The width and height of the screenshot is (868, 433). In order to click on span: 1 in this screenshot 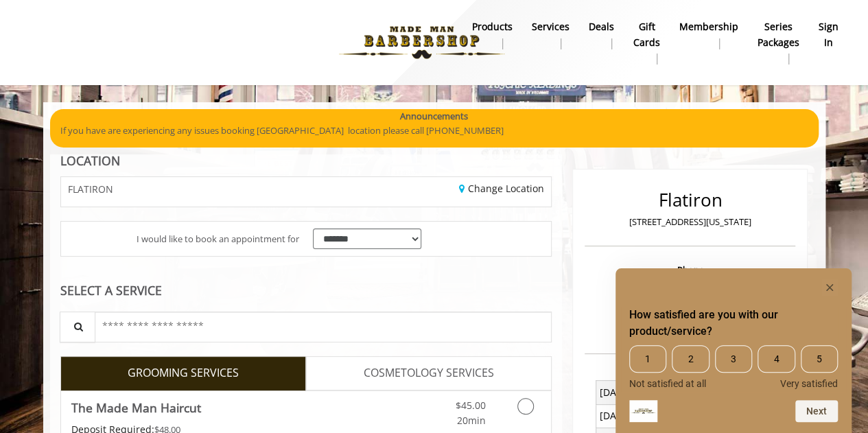, I will do `click(648, 359)`.